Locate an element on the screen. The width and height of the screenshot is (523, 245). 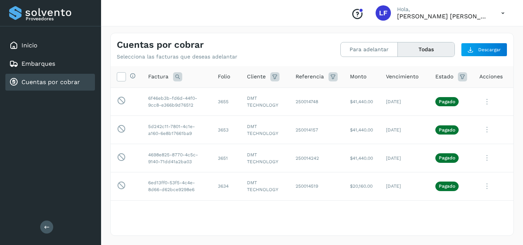
a: Embarques is located at coordinates (38, 64).